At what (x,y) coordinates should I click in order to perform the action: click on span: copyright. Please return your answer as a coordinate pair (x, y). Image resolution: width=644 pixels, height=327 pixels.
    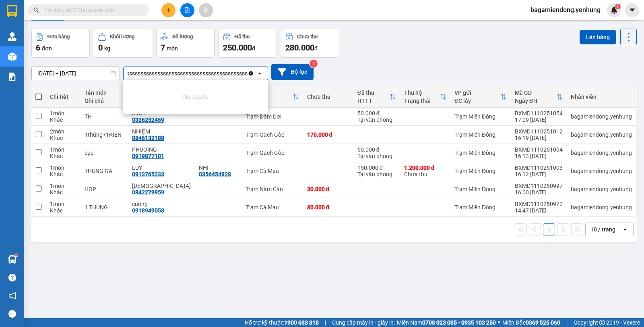
    Looking at the image, I should click on (602, 322).